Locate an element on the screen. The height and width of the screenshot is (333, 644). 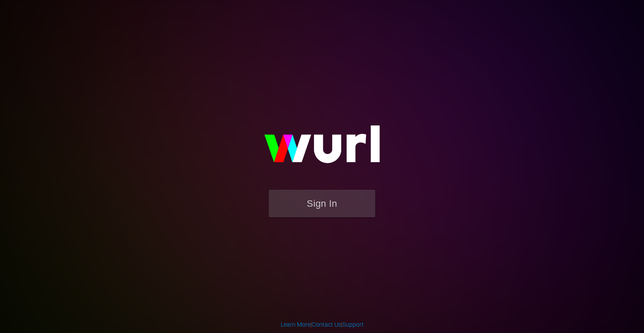
button: Sign In is located at coordinates (322, 204).